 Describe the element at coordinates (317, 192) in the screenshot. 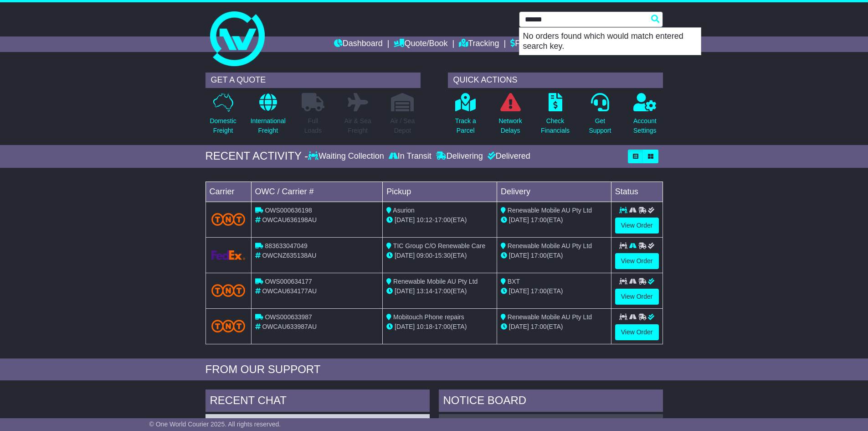

I see `td: OWC / Carrier #` at that location.